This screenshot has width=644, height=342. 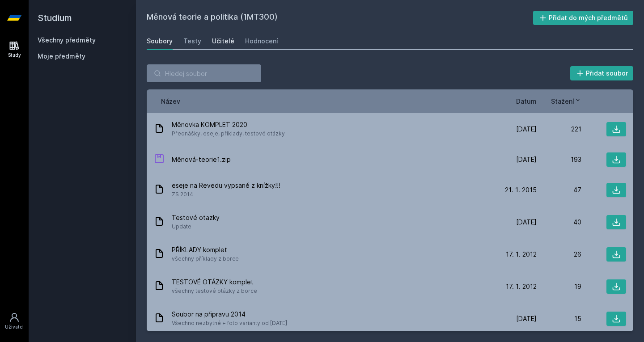 I want to click on div: Hodnocení, so click(x=262, y=41).